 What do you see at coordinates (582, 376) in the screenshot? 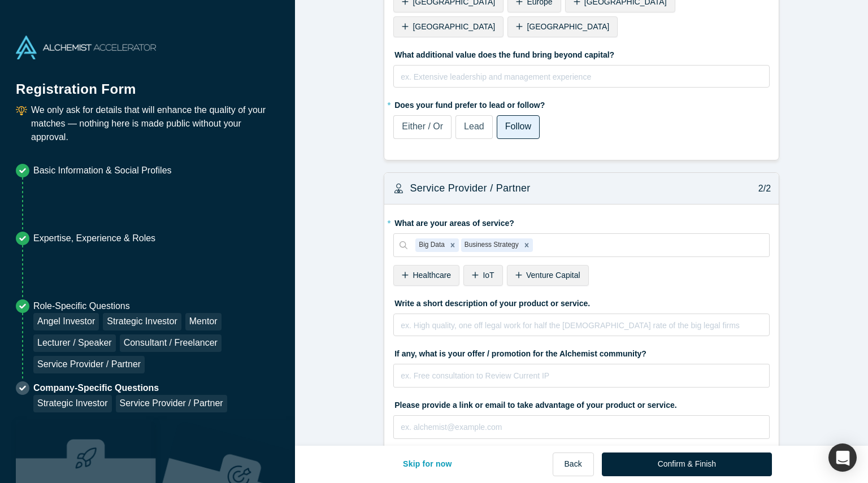
I see `input: ex. Free consultation to Review Current IP` at bounding box center [582, 376].